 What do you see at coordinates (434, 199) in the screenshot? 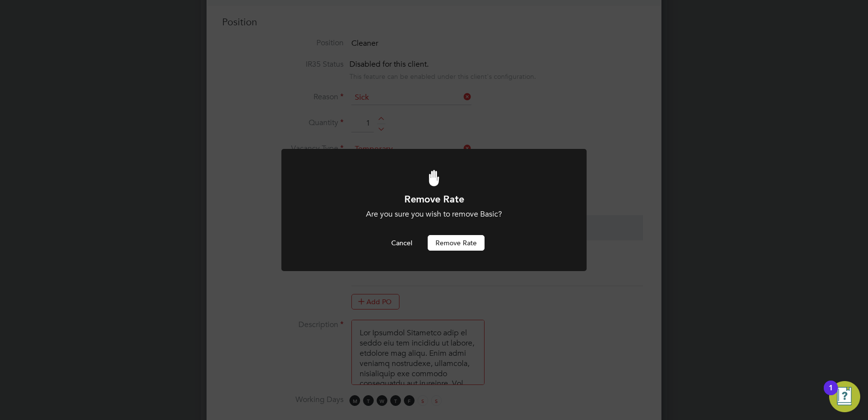
I see `h1: Remove Rate` at bounding box center [434, 199].